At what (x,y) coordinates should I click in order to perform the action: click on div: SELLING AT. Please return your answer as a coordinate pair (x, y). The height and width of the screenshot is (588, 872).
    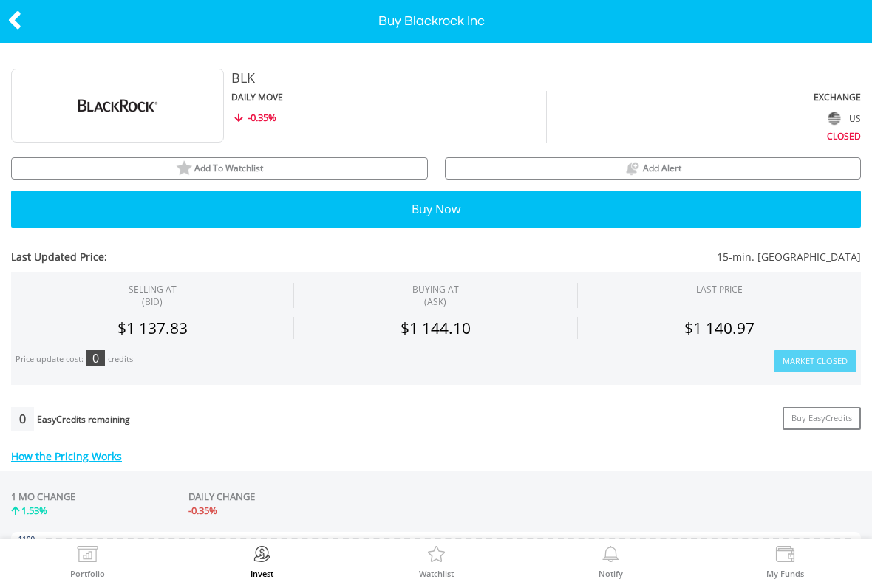
    Looking at the image, I should click on (152, 295).